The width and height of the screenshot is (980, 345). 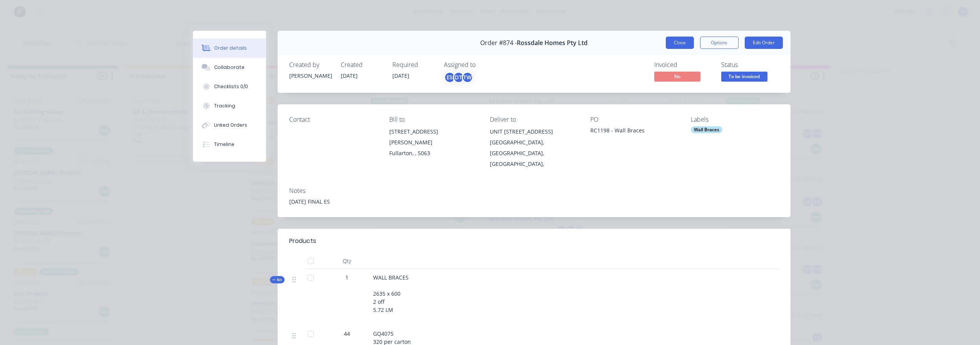 I want to click on div: Created by, so click(x=311, y=65).